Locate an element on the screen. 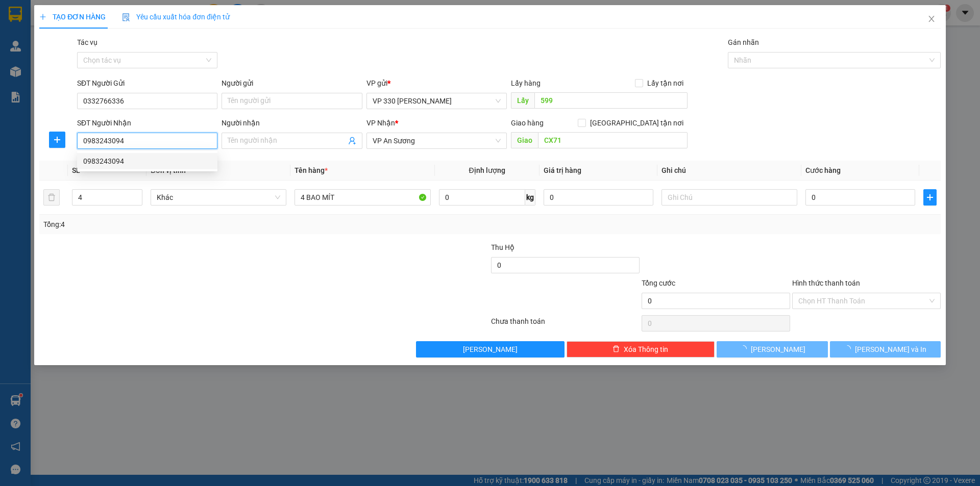 The height and width of the screenshot is (486, 980). span: Khác is located at coordinates (219, 198).